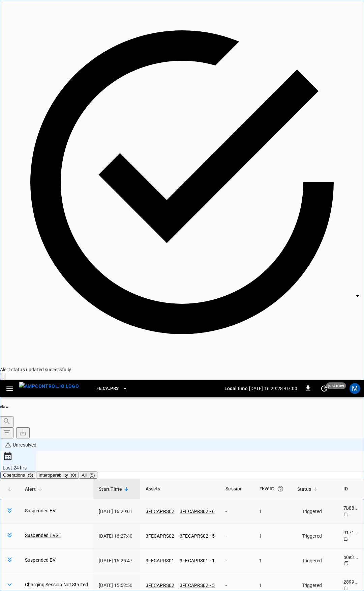 The image size is (364, 591). I want to click on button: set refresh interval, so click(324, 388).